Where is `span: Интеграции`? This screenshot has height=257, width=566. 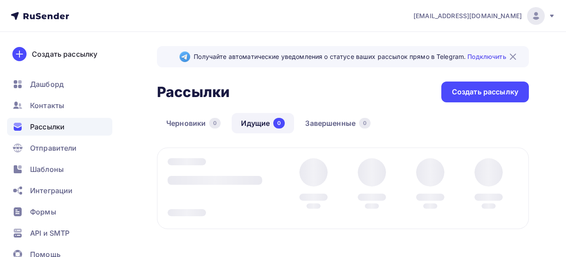
span: Интеграции is located at coordinates (51, 190).